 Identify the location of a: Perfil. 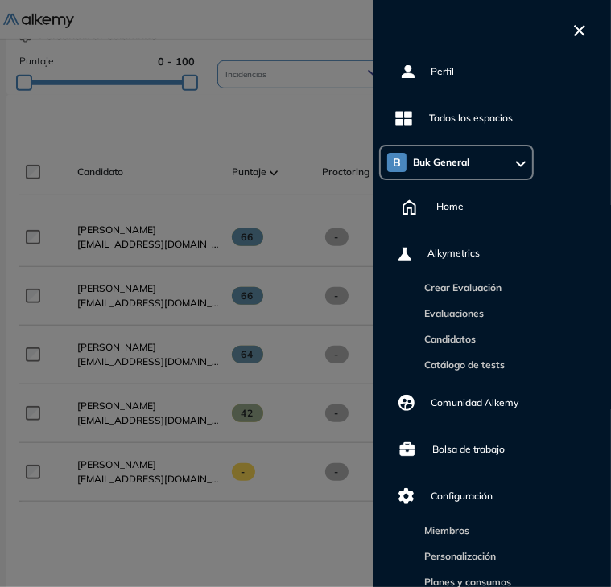
(492, 72).